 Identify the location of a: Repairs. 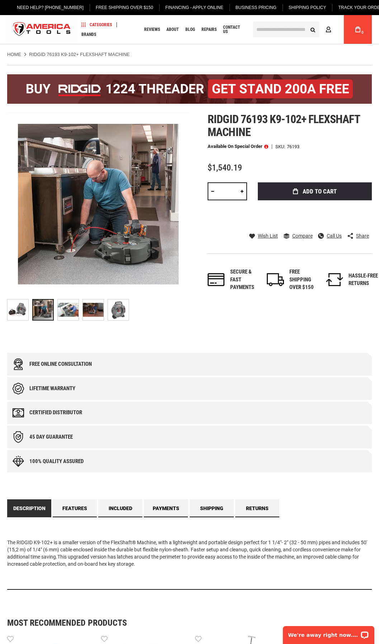
(209, 29).